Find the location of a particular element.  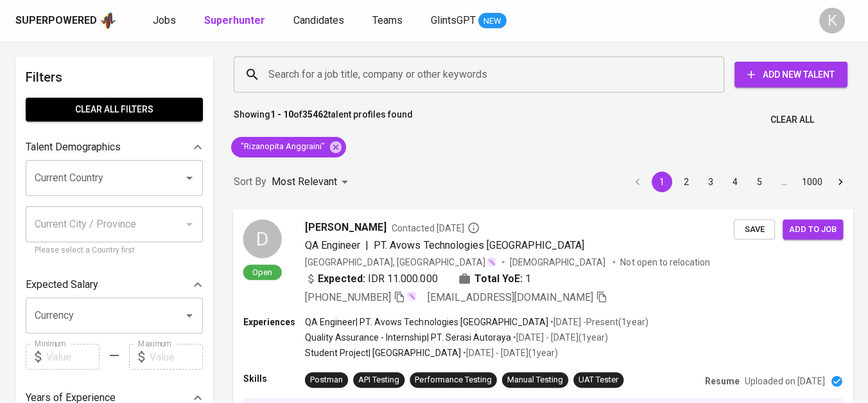

span: NEW is located at coordinates (492, 21).